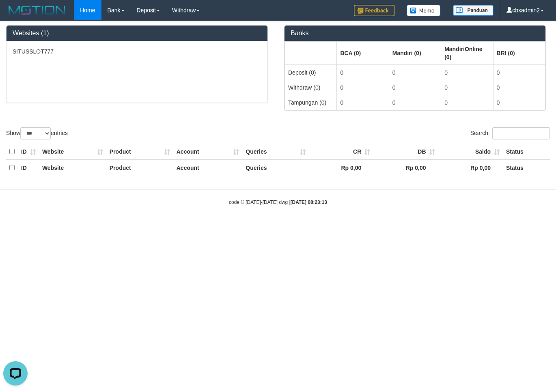 The image size is (556, 392). What do you see at coordinates (137, 52) in the screenshot?
I see `p: SITUSSLOT777` at bounding box center [137, 52].